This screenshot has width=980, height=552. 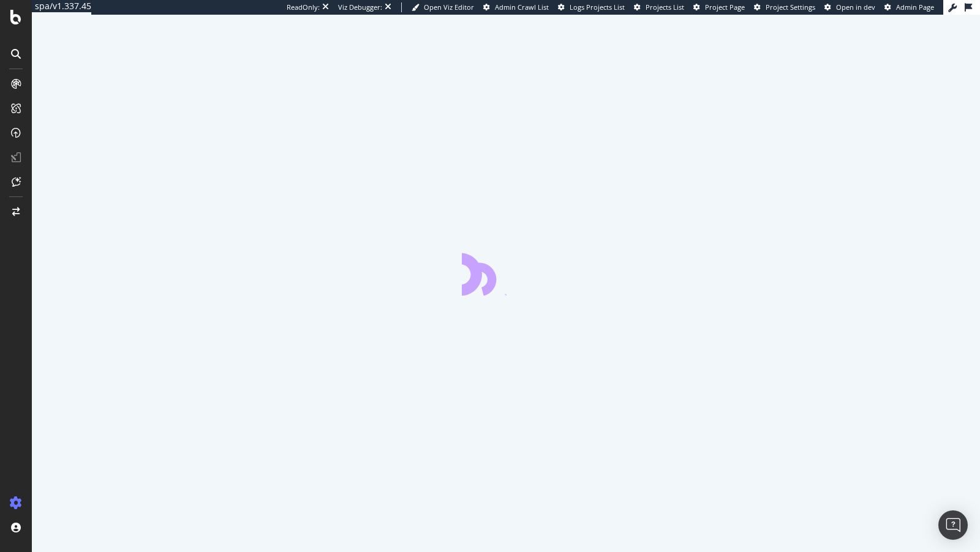 What do you see at coordinates (855, 7) in the screenshot?
I see `span: Open in dev` at bounding box center [855, 7].